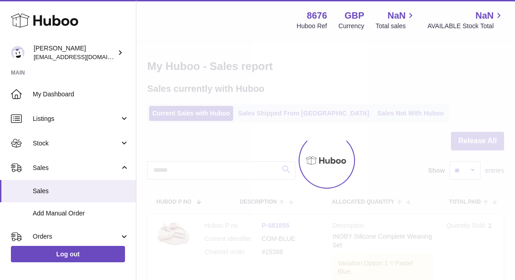 The image size is (515, 280). Describe the element at coordinates (312, 26) in the screenshot. I see `div: Huboo Ref` at that location.